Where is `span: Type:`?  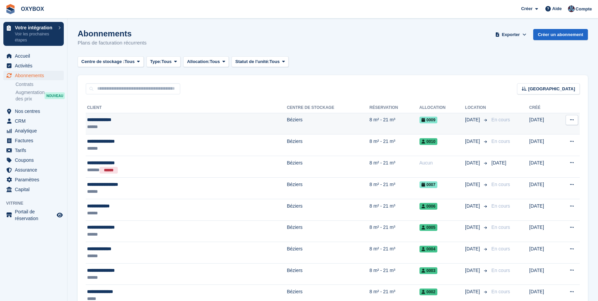 span: Type: is located at coordinates (156, 62).